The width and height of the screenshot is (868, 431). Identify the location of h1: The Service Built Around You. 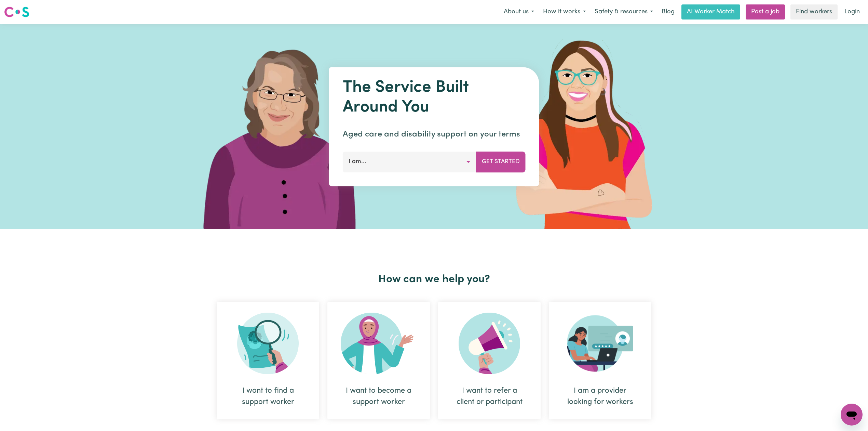
(434, 97).